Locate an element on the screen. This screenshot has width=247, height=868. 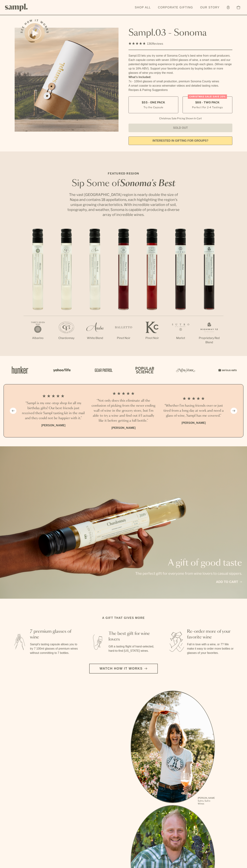
li: 1 / 7 is located at coordinates (38, 290).